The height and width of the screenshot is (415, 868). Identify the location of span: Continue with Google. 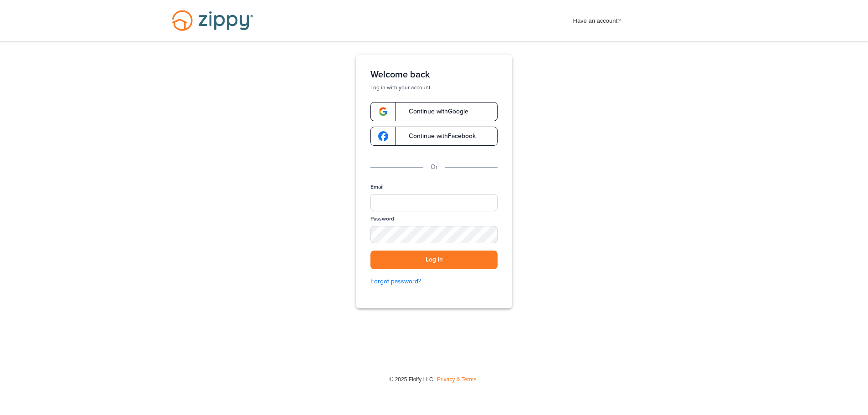
(434, 111).